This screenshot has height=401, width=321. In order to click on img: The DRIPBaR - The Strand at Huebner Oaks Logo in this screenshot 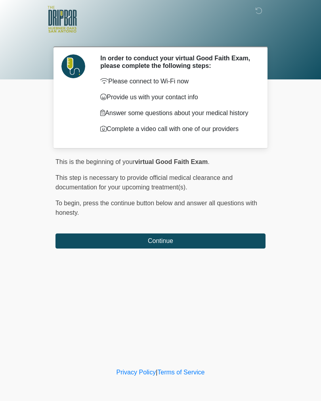, I will do `click(62, 19)`.